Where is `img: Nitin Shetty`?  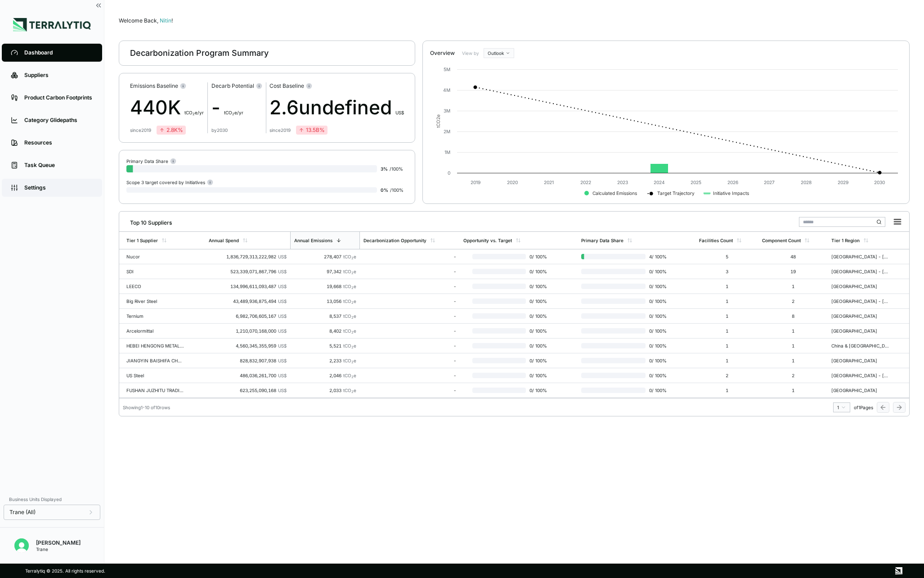 img: Nitin Shetty is located at coordinates (22, 545).